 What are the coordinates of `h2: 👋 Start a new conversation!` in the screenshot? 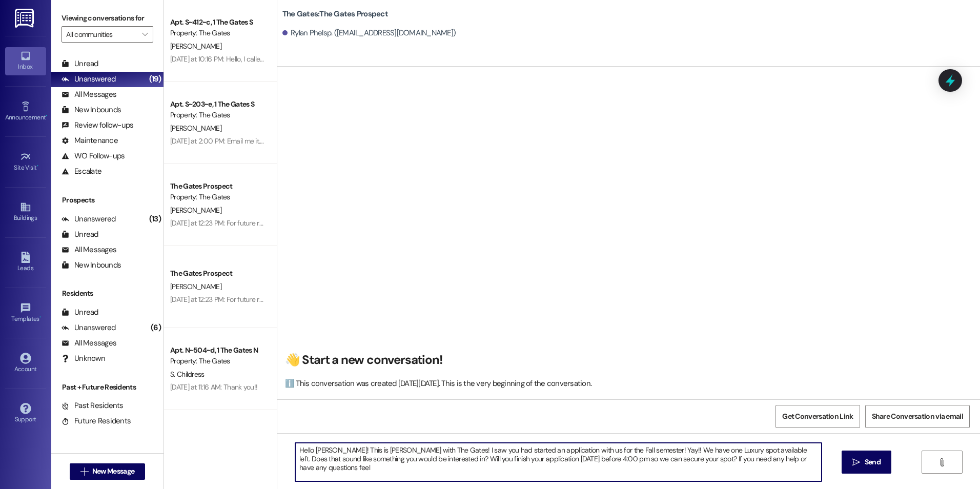 It's located at (626, 360).